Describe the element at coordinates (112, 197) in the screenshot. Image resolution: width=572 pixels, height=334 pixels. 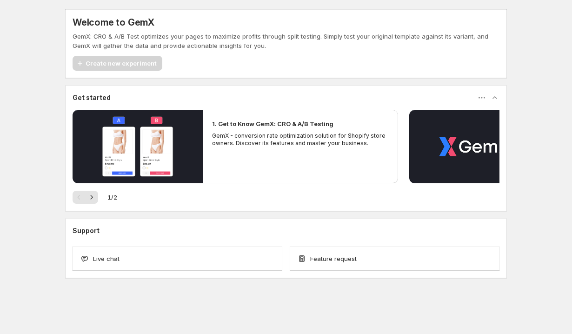
I see `span: 1 / 2` at that location.